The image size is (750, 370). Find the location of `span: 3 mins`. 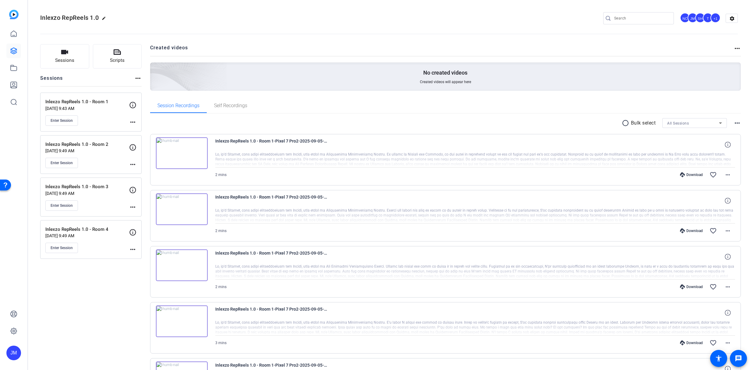

span: 3 mins is located at coordinates (221, 343).